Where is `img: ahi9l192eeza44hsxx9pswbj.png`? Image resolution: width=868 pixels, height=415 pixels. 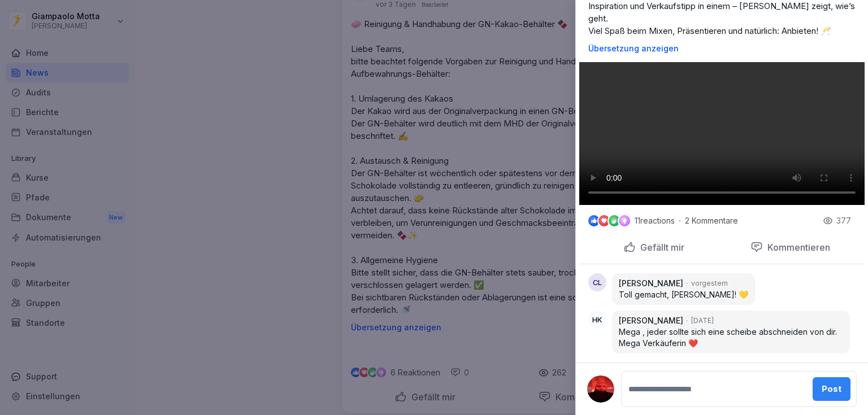
img: ahi9l192eeza44hsxx9pswbj.png is located at coordinates (601, 389).